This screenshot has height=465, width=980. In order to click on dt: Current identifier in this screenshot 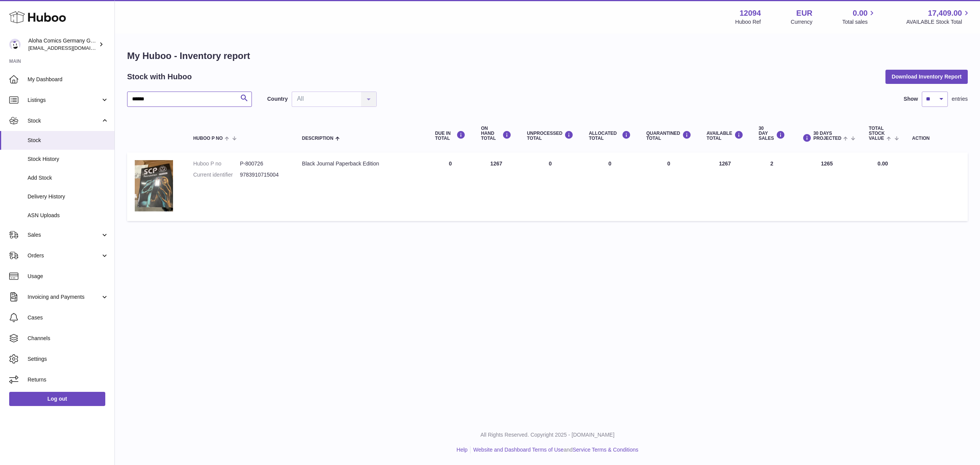, I will do `click(216, 175)`.